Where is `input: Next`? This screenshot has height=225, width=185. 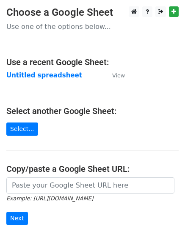
input: Next is located at coordinates (17, 218).